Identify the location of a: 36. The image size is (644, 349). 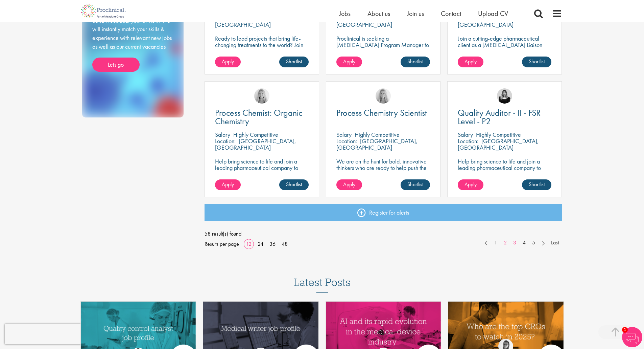
(272, 244).